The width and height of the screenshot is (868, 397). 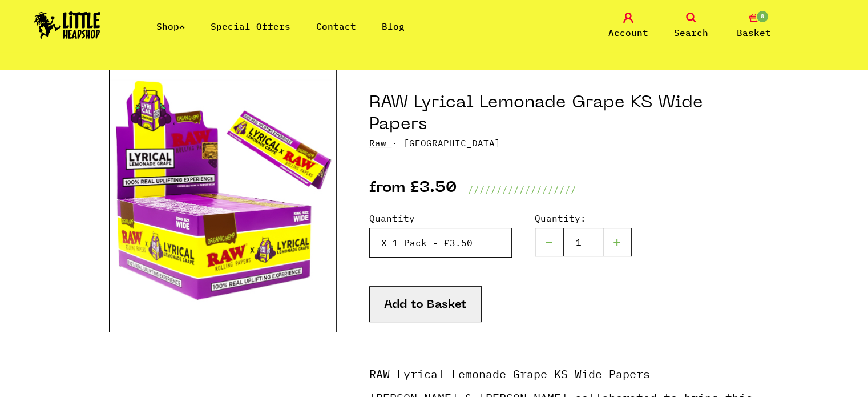 I want to click on a: Search, so click(x=691, y=26).